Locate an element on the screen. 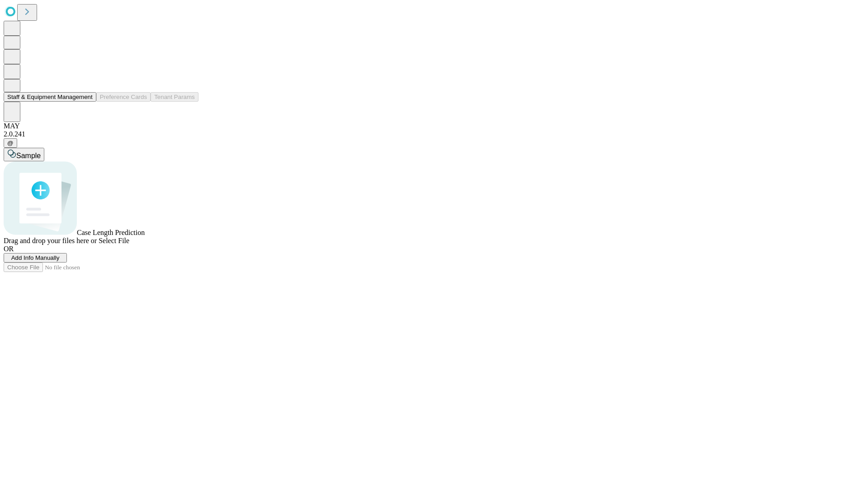 This screenshot has height=488, width=868. button: Add Info Manually is located at coordinates (35, 257).